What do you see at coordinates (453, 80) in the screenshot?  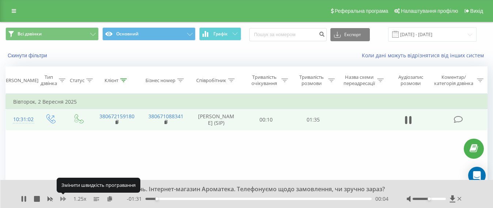 I see `div: Коментар/категорія дзвінка` at bounding box center [453, 80].